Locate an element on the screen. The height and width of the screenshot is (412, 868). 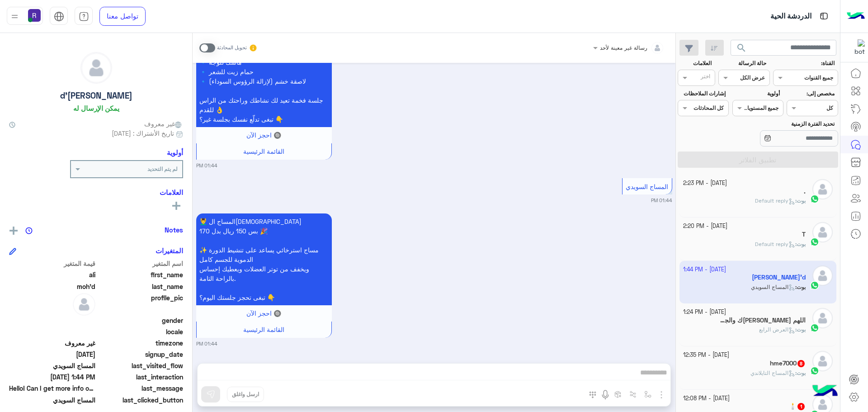
span: 8 is located at coordinates (802, 363).